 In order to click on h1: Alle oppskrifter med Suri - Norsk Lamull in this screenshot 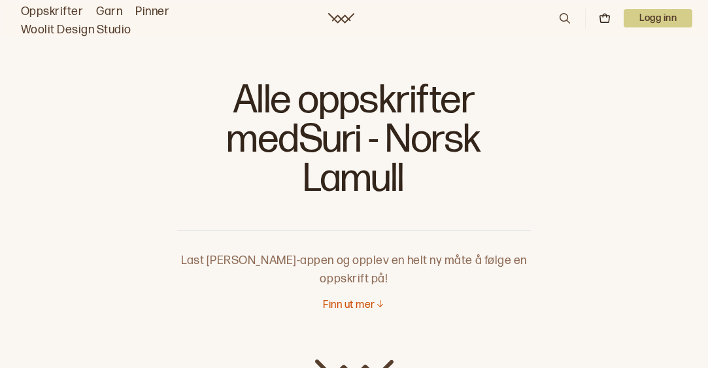, I will do `click(354, 144)`.